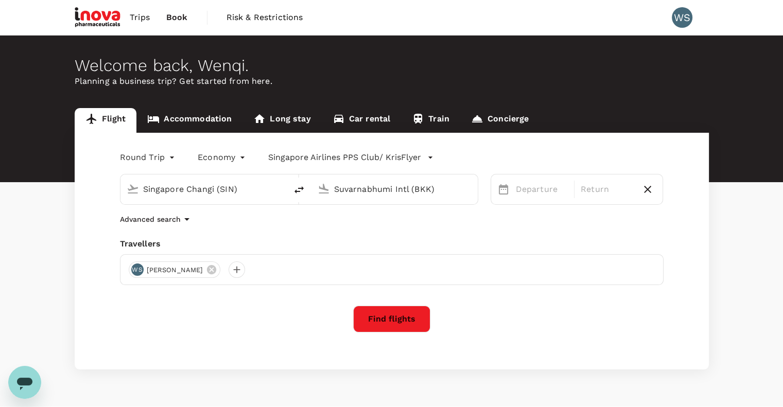 This screenshot has height=407, width=783. I want to click on button: Advanced search, so click(156, 219).